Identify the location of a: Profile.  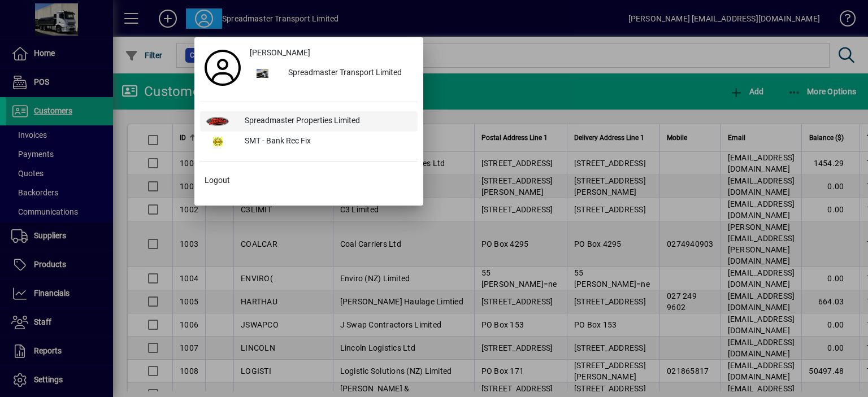
(223, 67).